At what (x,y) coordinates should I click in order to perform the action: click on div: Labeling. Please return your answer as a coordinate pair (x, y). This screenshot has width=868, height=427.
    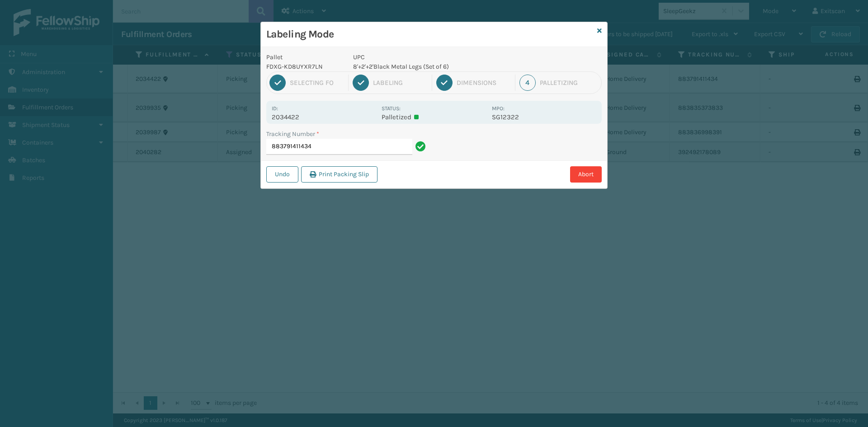
    Looking at the image, I should click on (400, 82).